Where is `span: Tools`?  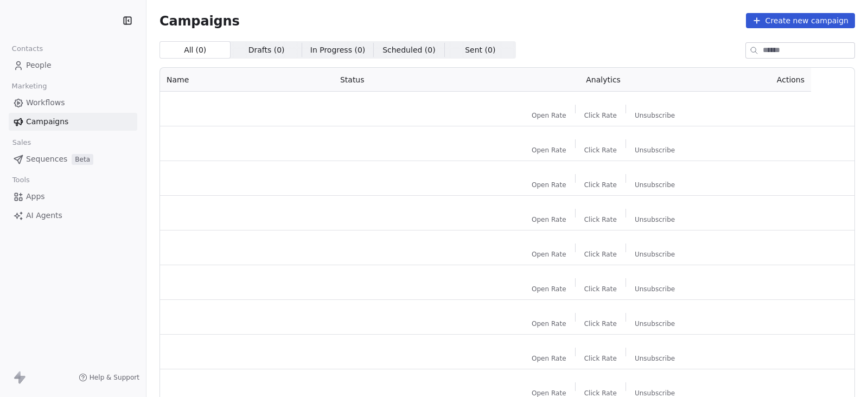
span: Tools is located at coordinates (21, 180).